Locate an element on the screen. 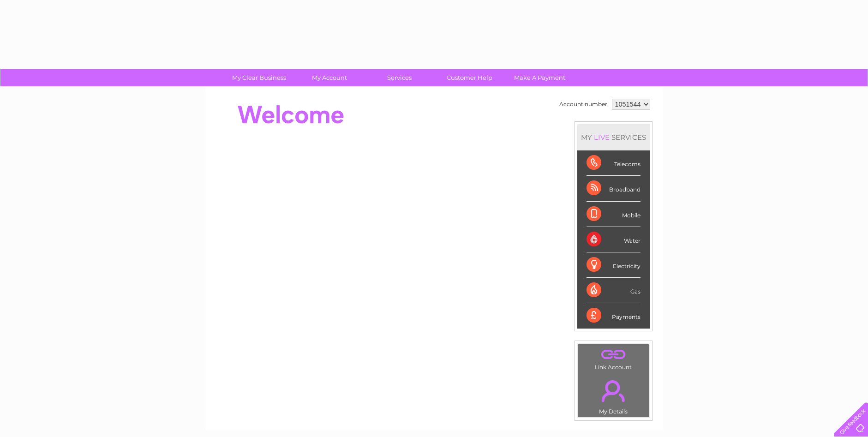  div: MY SERVICES is located at coordinates (613, 137).